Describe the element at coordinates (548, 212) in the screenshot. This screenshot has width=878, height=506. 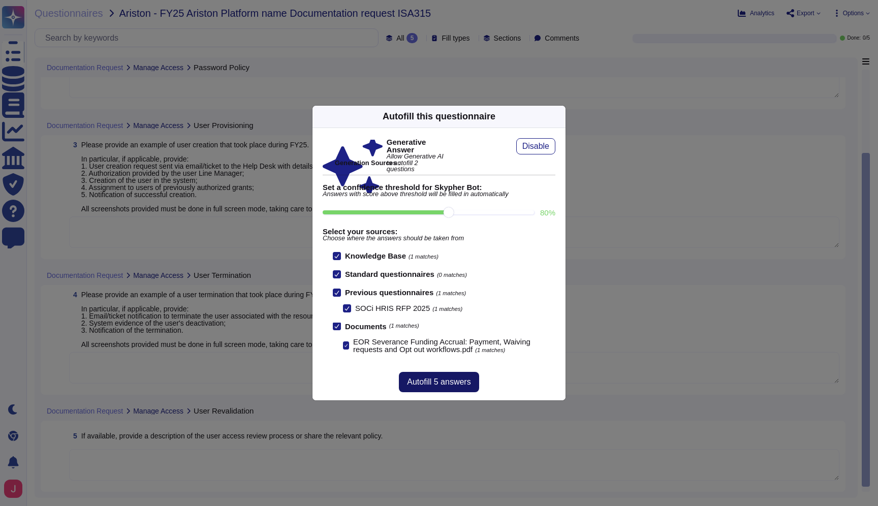
I see `label: 80 %` at that location.